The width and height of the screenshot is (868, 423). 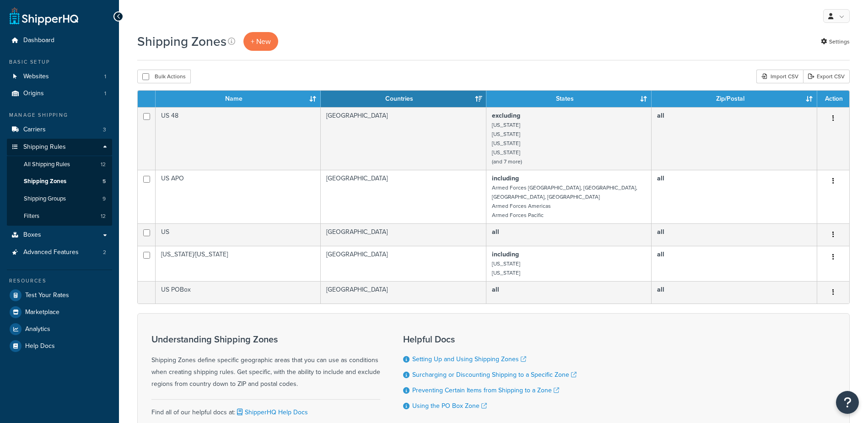 I want to click on span: 3, so click(x=105, y=130).